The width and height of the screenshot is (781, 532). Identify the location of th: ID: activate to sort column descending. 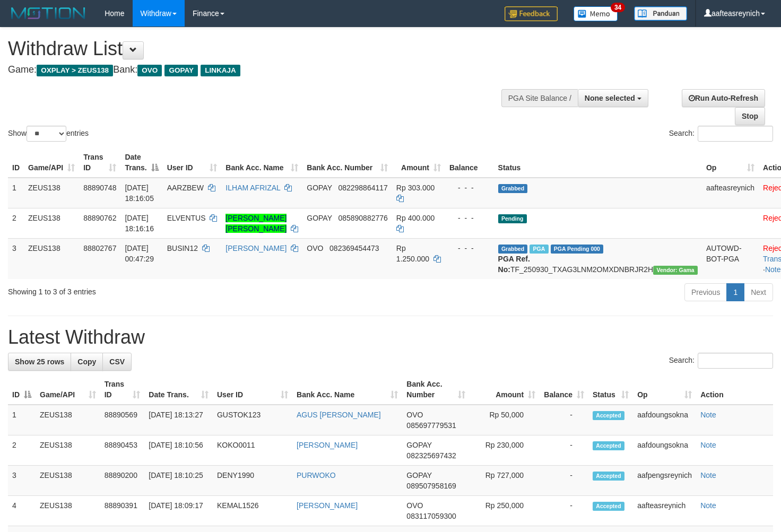
(22, 389).